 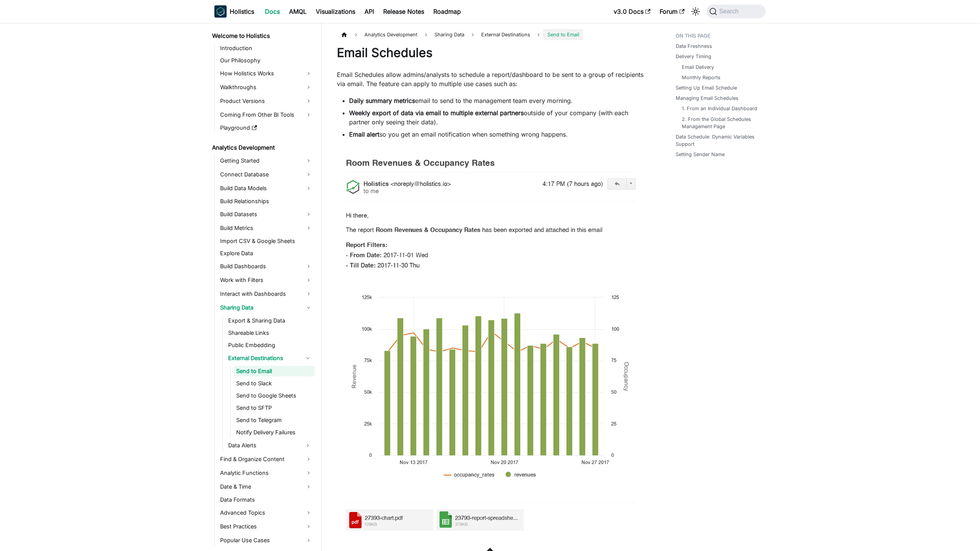 What do you see at coordinates (695, 12) in the screenshot?
I see `button: Switch between dark and light mode (currently system mode)` at bounding box center [695, 12].